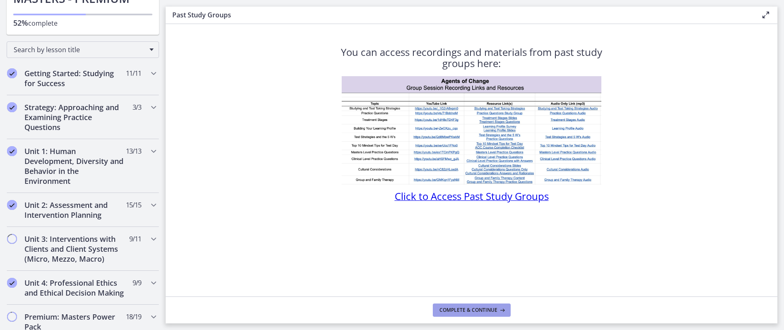 The height and width of the screenshot is (330, 784). Describe the element at coordinates (83, 50) in the screenshot. I see `div: Search by lesson title` at that location.